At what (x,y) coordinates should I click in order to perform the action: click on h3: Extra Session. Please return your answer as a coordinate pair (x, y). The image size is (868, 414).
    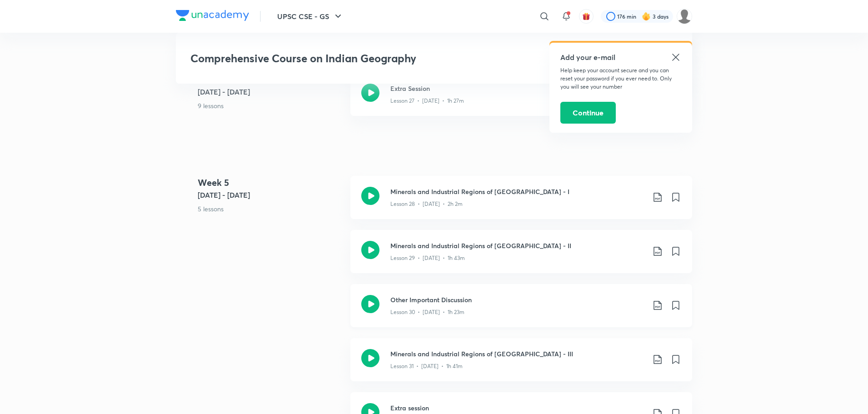
    Looking at the image, I should click on (517, 88).